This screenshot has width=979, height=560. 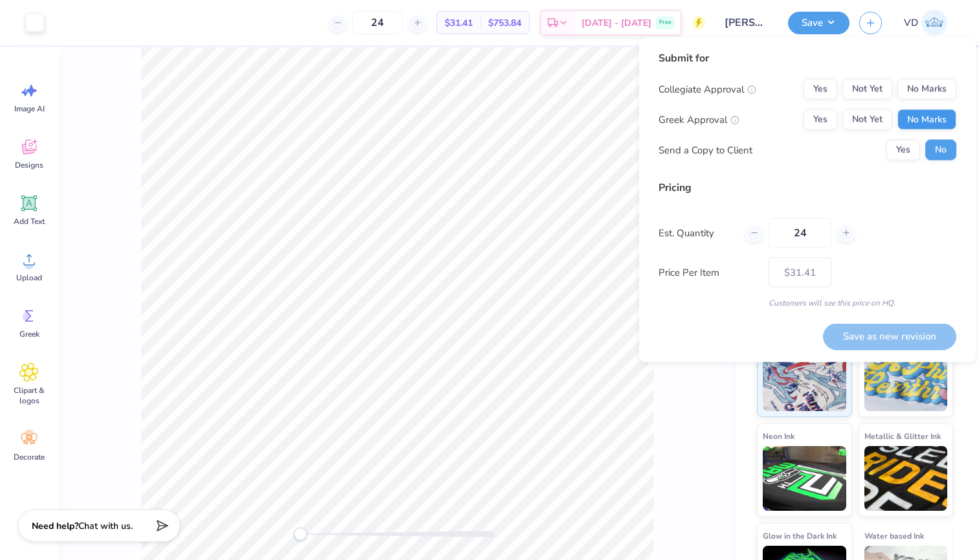 What do you see at coordinates (906, 378) in the screenshot?
I see `img: Puff Ink` at bounding box center [906, 378].